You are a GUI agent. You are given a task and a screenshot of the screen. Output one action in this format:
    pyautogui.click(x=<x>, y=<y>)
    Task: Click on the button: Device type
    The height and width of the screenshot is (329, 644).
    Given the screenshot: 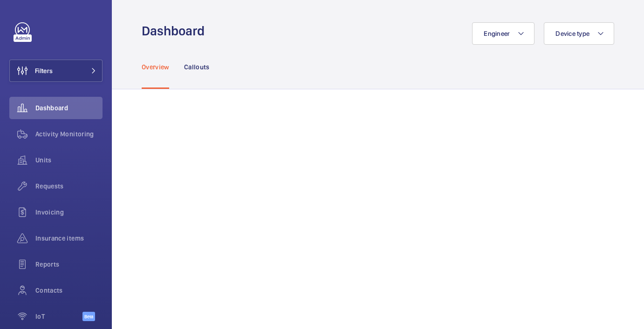 What is the action you would take?
    pyautogui.click(x=578, y=34)
    